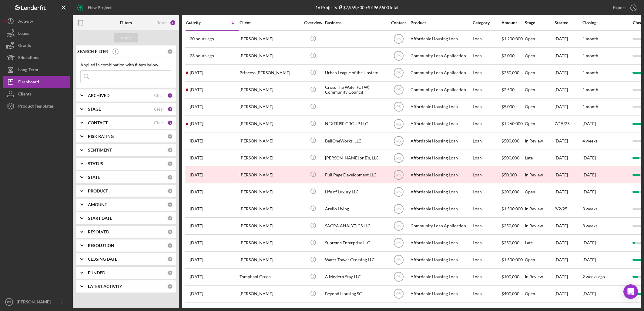 This screenshot has width=644, height=311. What do you see at coordinates (196, 158) in the screenshot?
I see `time: 2025-09-05 10:02` at bounding box center [196, 158].